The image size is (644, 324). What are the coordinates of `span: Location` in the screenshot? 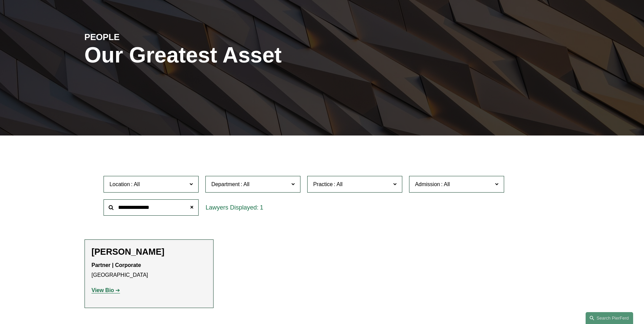 It's located at (120, 184).